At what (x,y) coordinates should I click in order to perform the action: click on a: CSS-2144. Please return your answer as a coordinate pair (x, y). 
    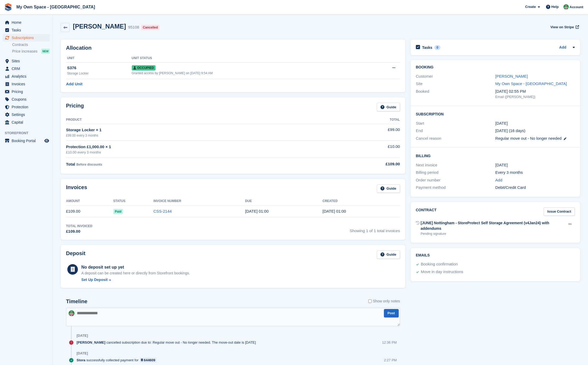
    Looking at the image, I should click on (162, 211).